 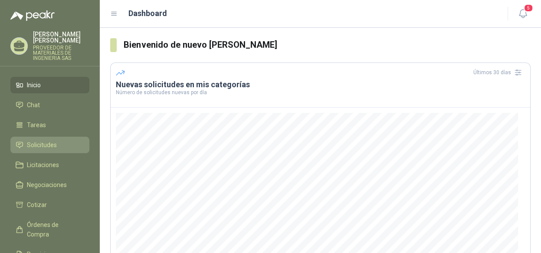 What do you see at coordinates (50, 145) in the screenshot?
I see `a: Solicitudes` at bounding box center [50, 145].